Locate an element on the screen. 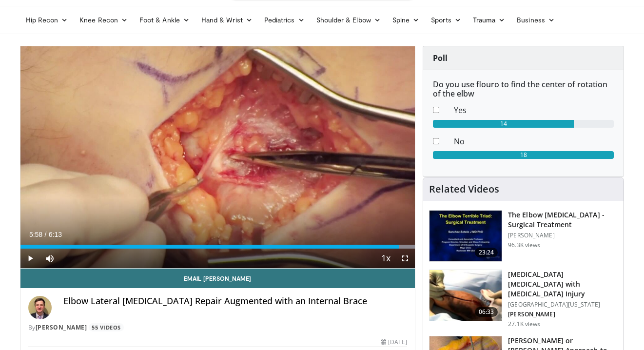 This screenshot has height=350, width=644. a: 55 Videos is located at coordinates (106, 327).